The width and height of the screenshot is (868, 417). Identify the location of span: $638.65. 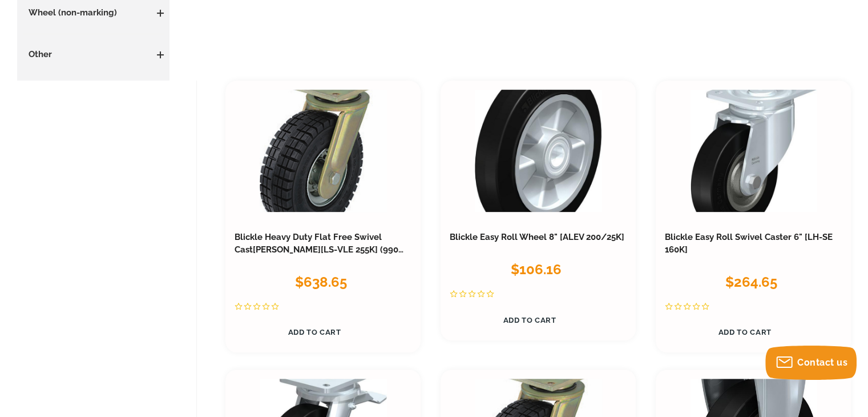
(321, 281).